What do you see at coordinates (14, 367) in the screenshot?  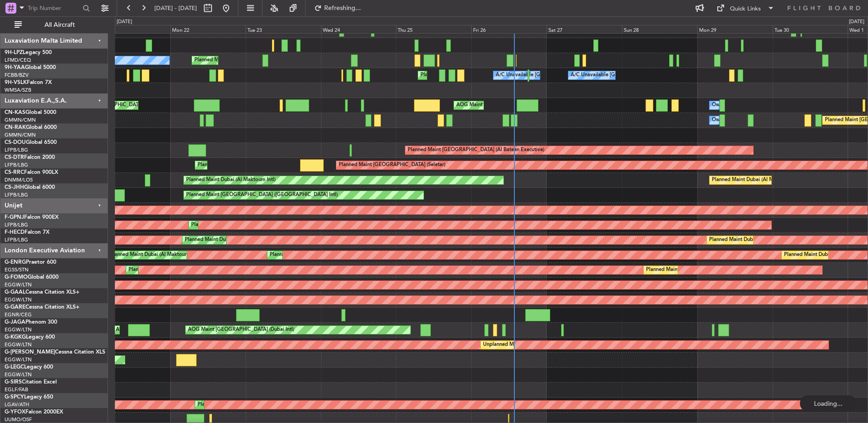 I see `span: G-LEGC` at bounding box center [14, 367].